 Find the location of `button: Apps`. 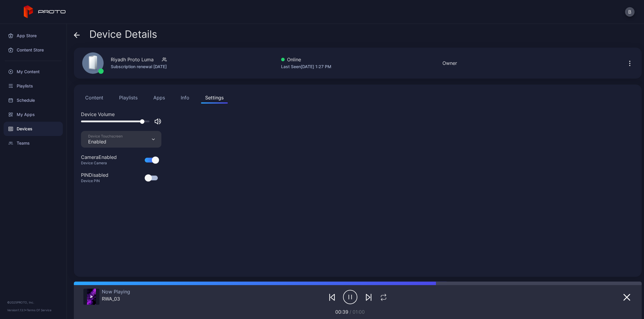

button: Apps is located at coordinates (159, 97).